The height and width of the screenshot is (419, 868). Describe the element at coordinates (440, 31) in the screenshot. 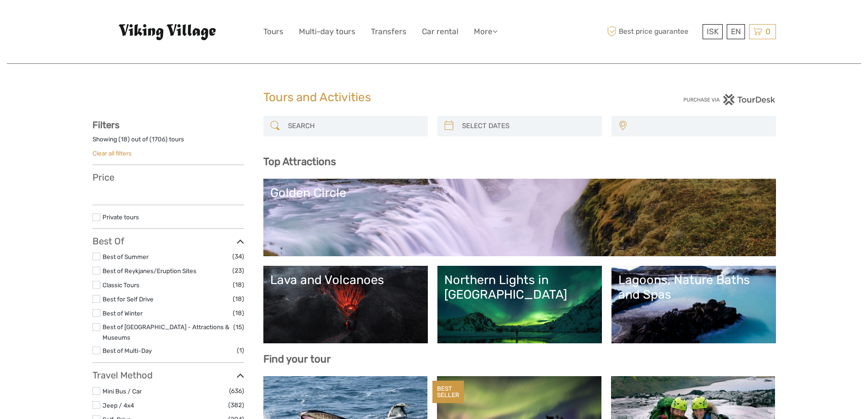

I see `a: Car rental` at that location.